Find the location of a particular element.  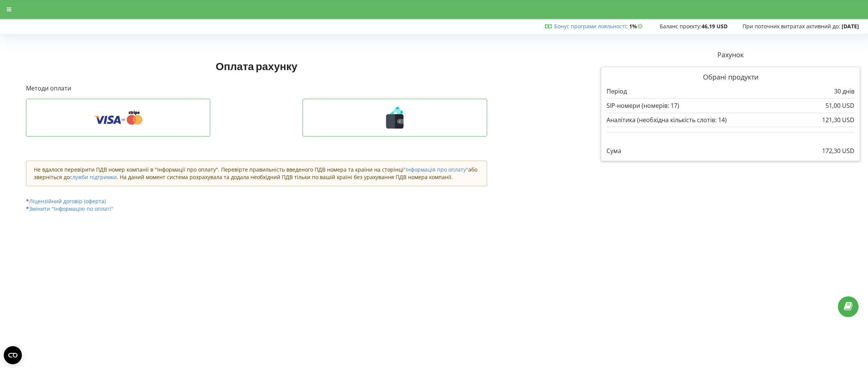

a: Бонус програми лояльності is located at coordinates (590, 26).